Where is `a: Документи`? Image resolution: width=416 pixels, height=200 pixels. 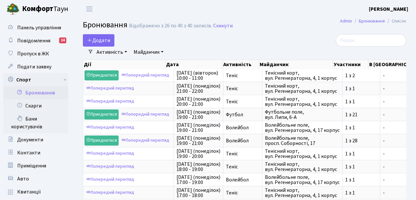 a: Документи is located at coordinates (36, 140).